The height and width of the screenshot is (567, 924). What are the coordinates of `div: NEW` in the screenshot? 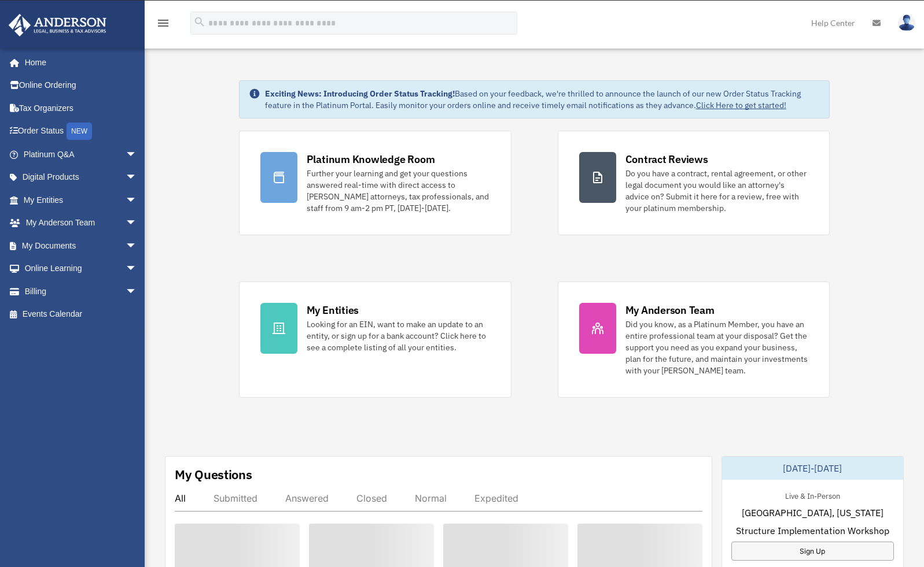 It's located at (80, 132).